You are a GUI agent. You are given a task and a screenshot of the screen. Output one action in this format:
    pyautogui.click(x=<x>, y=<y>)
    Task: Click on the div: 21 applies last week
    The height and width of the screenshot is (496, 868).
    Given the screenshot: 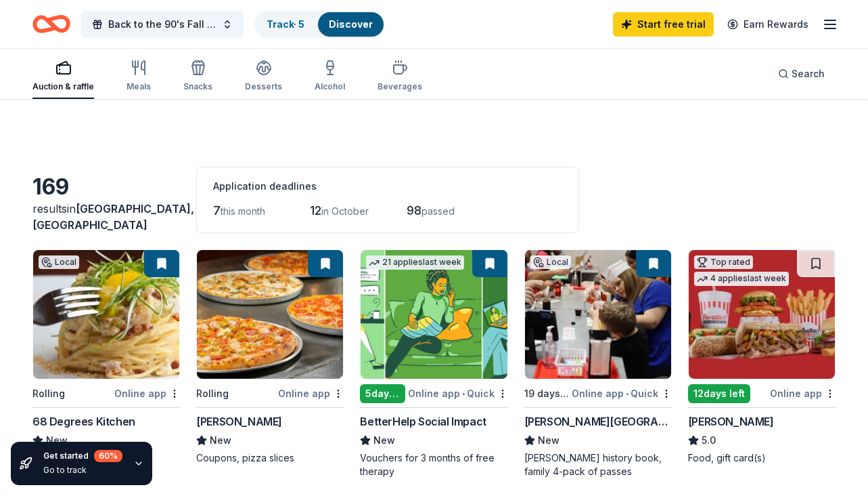 What is the action you would take?
    pyautogui.click(x=415, y=262)
    